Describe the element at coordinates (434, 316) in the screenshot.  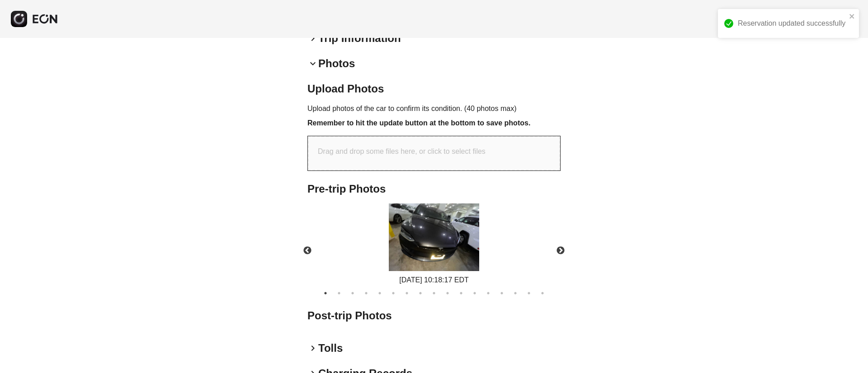
I see `h2: Post-trip Photos` at that location.